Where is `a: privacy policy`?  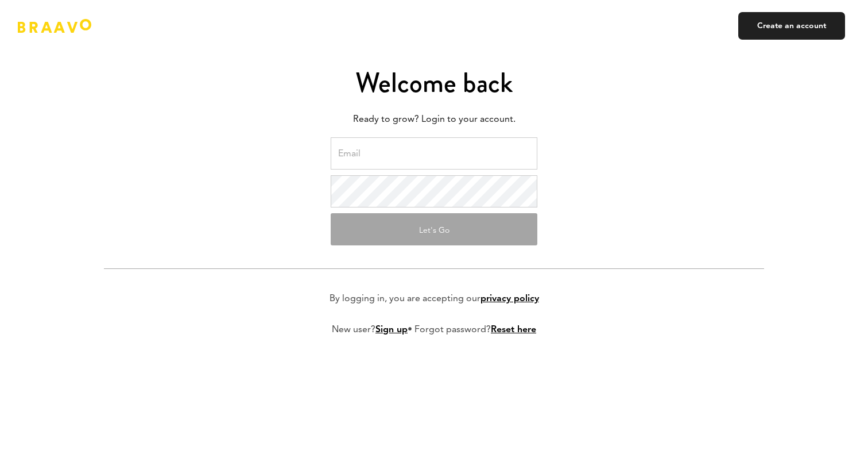
a: privacy policy is located at coordinates (510, 298).